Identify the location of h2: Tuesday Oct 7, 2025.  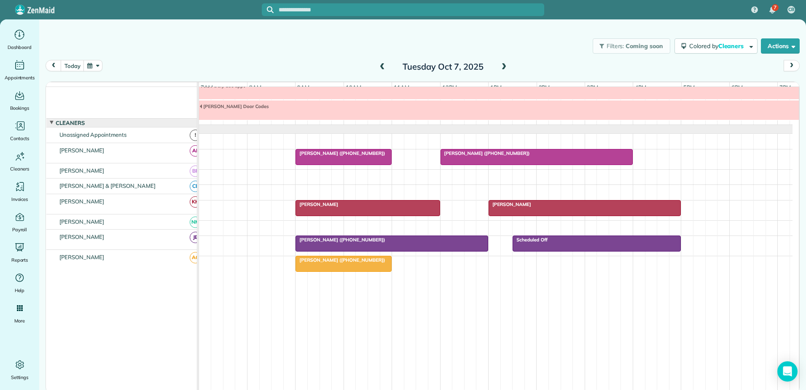
(443, 67).